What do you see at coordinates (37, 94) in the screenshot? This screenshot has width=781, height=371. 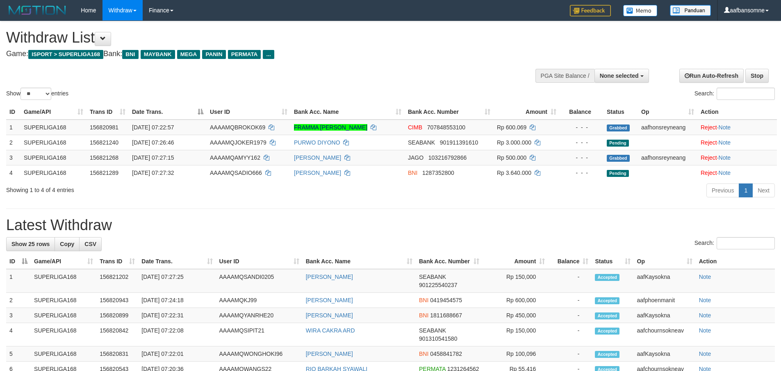 I see `label: Show entries` at bounding box center [37, 94].